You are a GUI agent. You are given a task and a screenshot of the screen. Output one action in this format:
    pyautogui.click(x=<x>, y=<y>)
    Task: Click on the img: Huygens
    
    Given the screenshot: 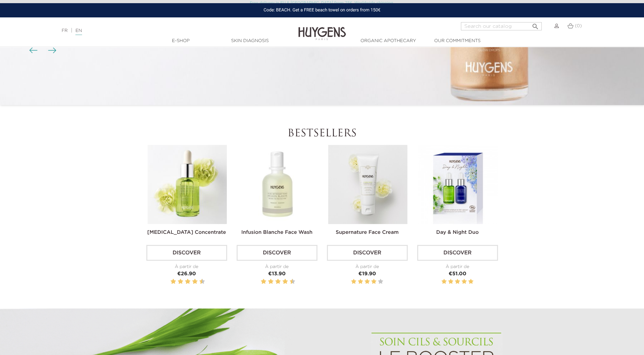 What is the action you would take?
    pyautogui.click(x=322, y=29)
    